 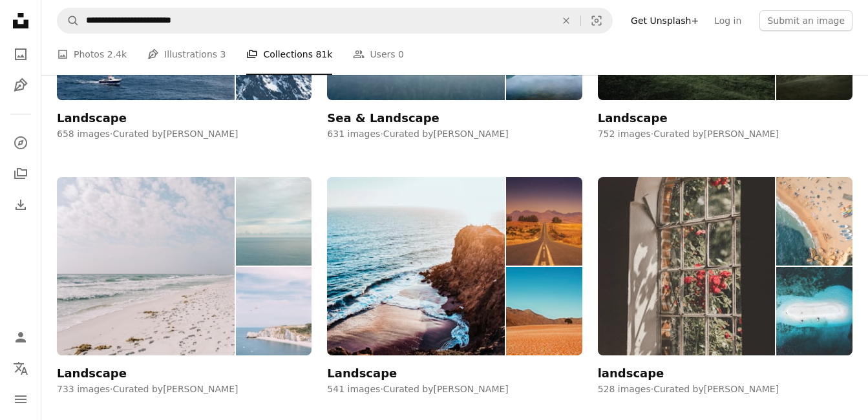 What do you see at coordinates (274, 311) in the screenshot?
I see `img: photo-1595925324535-7df87ec53632` at bounding box center [274, 311].